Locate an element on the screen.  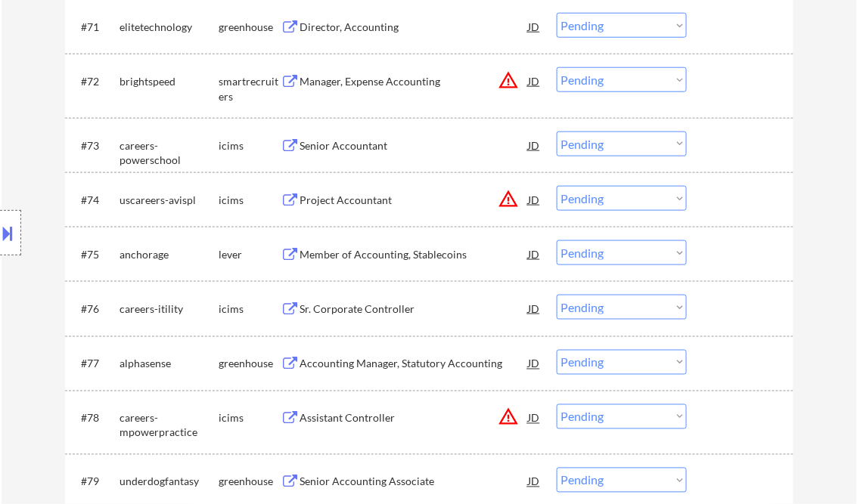
div: smartrecruiters is located at coordinates (250, 89).